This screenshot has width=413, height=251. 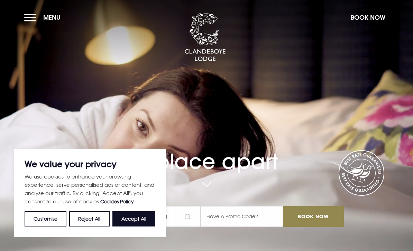 What do you see at coordinates (206, 154) in the screenshot?
I see `h1: A place apart` at bounding box center [206, 154].